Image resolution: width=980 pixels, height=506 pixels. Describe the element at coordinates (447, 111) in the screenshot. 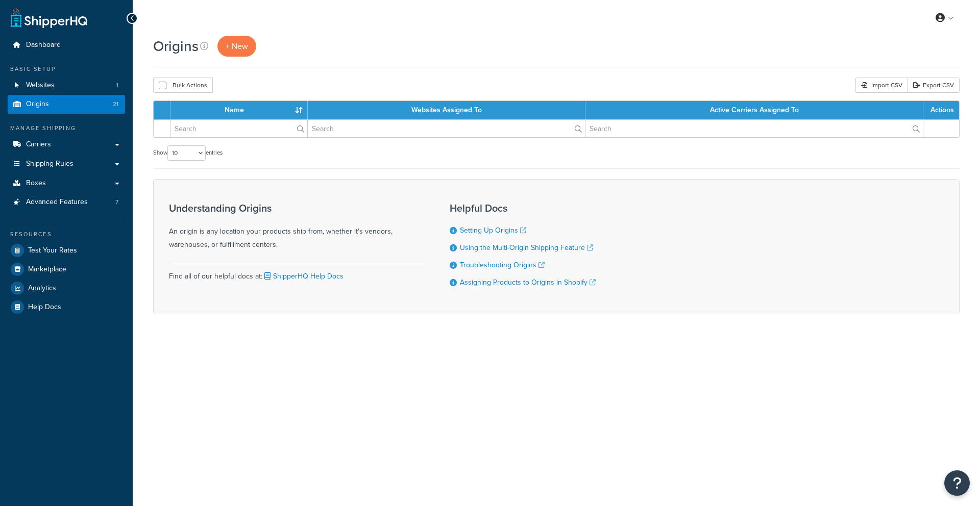

I see `th: Websites Assigned To` at that location.